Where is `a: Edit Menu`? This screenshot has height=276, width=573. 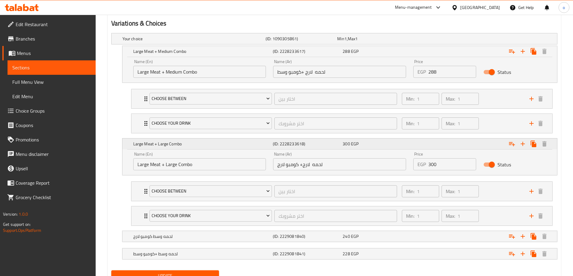
a: Edit Menu is located at coordinates (51, 96).